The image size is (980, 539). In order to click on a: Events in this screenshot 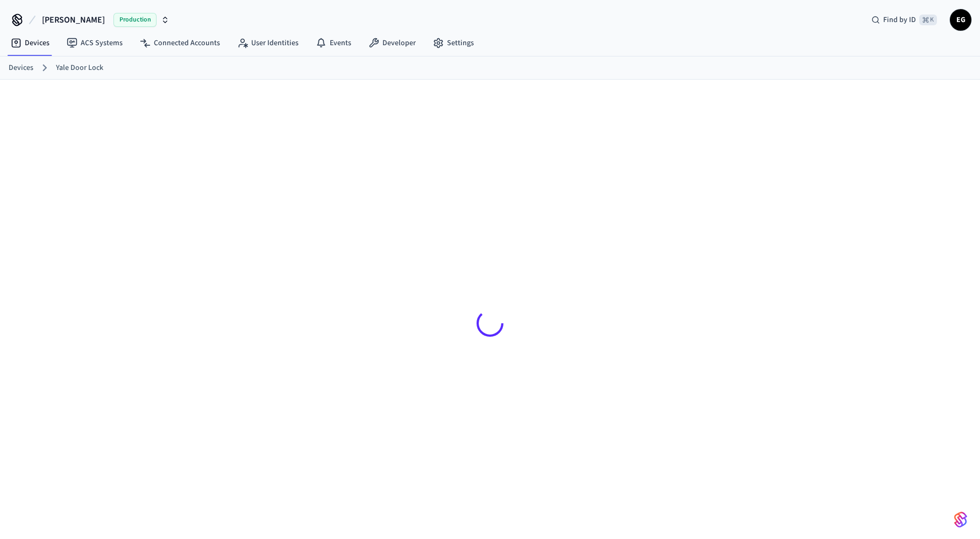, I will do `click(333, 43)`.